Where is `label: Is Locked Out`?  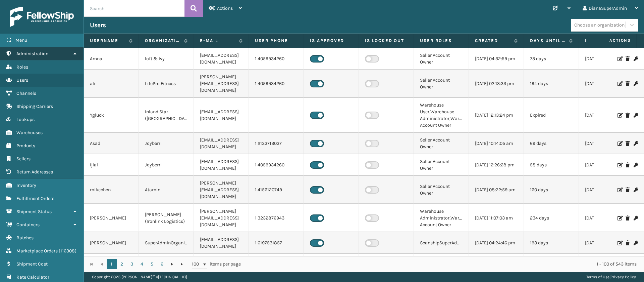
label: Is Locked Out is located at coordinates (386, 41).